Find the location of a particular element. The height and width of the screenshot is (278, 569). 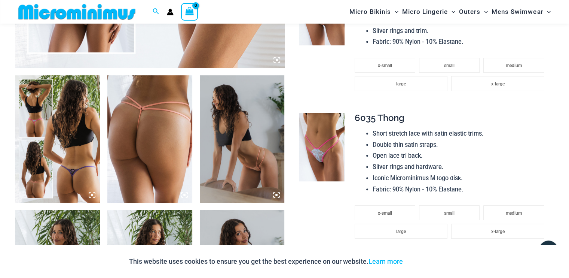

a: View Shopping Cart, empty is located at coordinates (190, 12).